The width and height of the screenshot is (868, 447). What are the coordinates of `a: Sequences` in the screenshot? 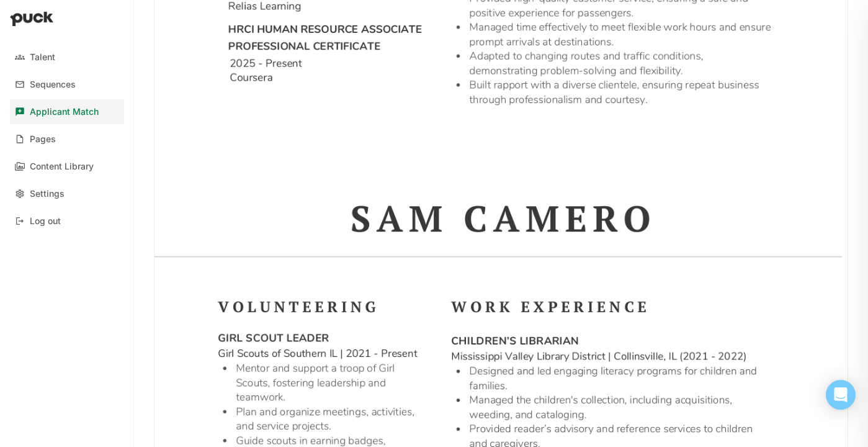 It's located at (67, 85).